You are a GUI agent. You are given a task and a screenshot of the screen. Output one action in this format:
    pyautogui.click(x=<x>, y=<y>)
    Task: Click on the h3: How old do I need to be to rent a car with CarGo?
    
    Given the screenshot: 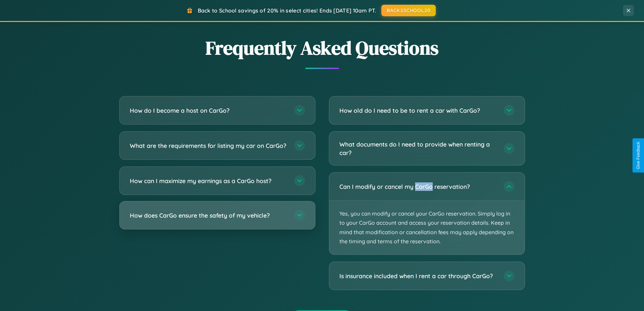 What is the action you would take?
    pyautogui.click(x=418, y=110)
    